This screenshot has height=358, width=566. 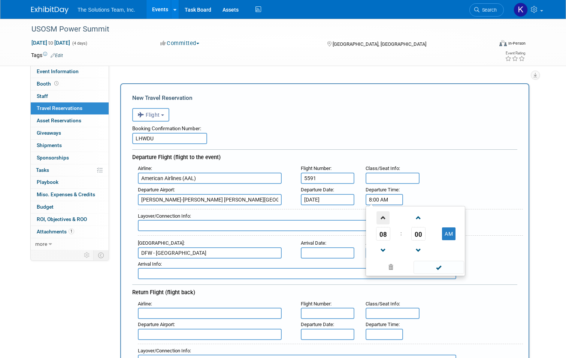 What do you see at coordinates (515, 53) in the screenshot?
I see `div: Event Rating` at bounding box center [515, 53].